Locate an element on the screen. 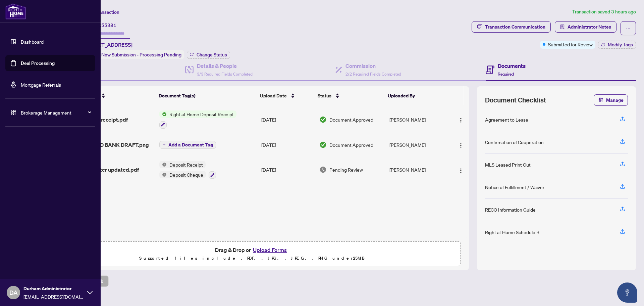  a: Deal Processing is located at coordinates (38, 63).